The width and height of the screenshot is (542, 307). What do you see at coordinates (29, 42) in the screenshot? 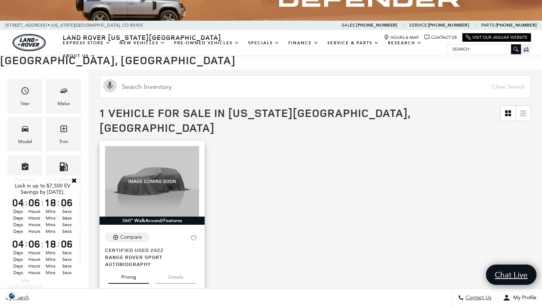
I see `a: land-rover` at bounding box center [29, 42].